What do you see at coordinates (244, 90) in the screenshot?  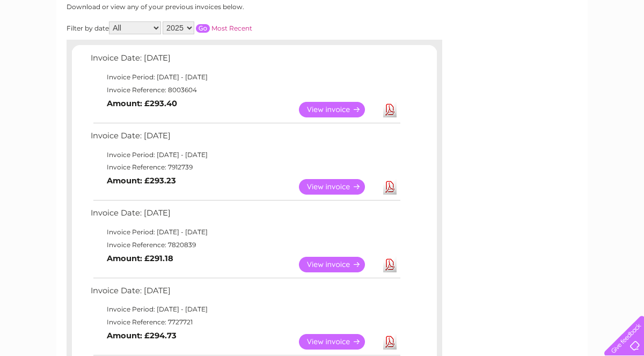 I see `td: Invoice Reference: 8003604` at bounding box center [244, 90].